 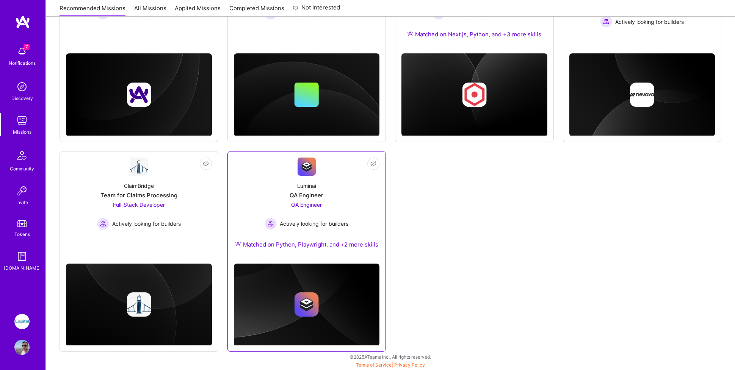 What do you see at coordinates (139, 186) in the screenshot?
I see `div: ClaimBridge` at bounding box center [139, 186].